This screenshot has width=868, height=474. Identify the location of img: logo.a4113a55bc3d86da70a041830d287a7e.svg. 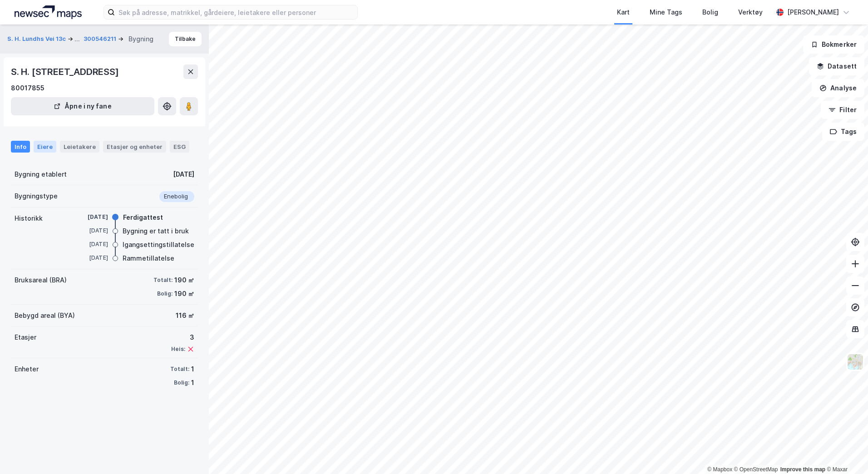
(48, 12).